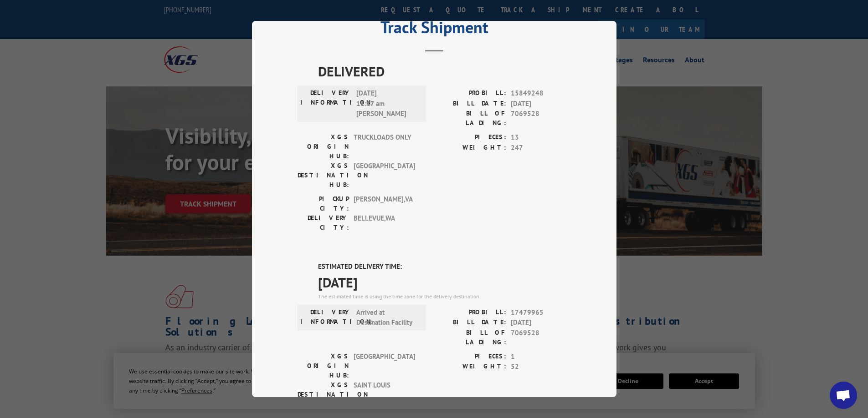  Describe the element at coordinates (541, 148) in the screenshot. I see `span: 247` at that location.